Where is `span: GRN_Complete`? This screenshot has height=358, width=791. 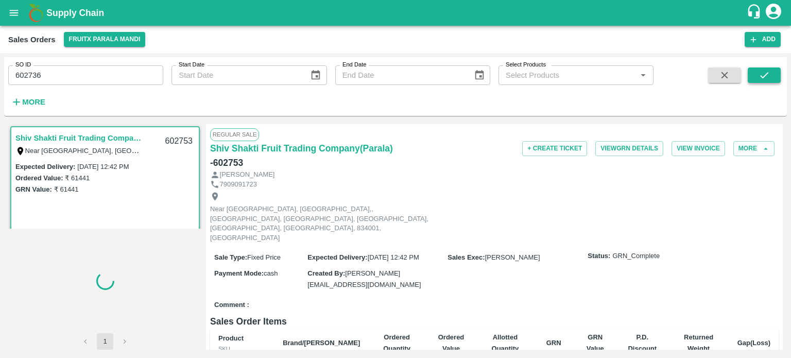
span: GRN_Complete is located at coordinates (636, 256).